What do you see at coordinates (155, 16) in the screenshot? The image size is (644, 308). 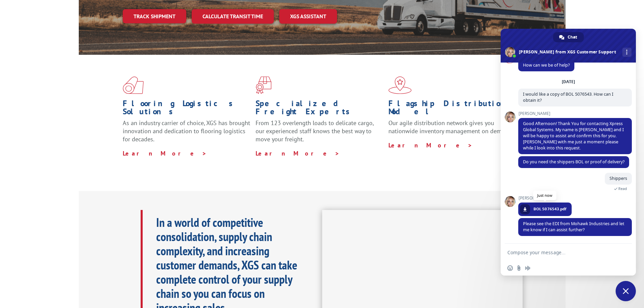 I see `a: Track shipment` at bounding box center [155, 16].